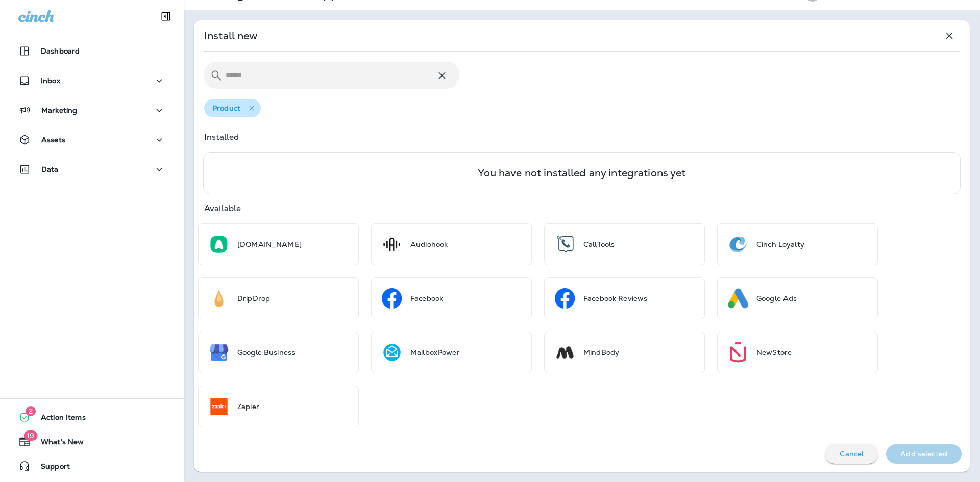 This screenshot has height=482, width=980. Describe the element at coordinates (92, 442) in the screenshot. I see `button: 19What's New` at that location.